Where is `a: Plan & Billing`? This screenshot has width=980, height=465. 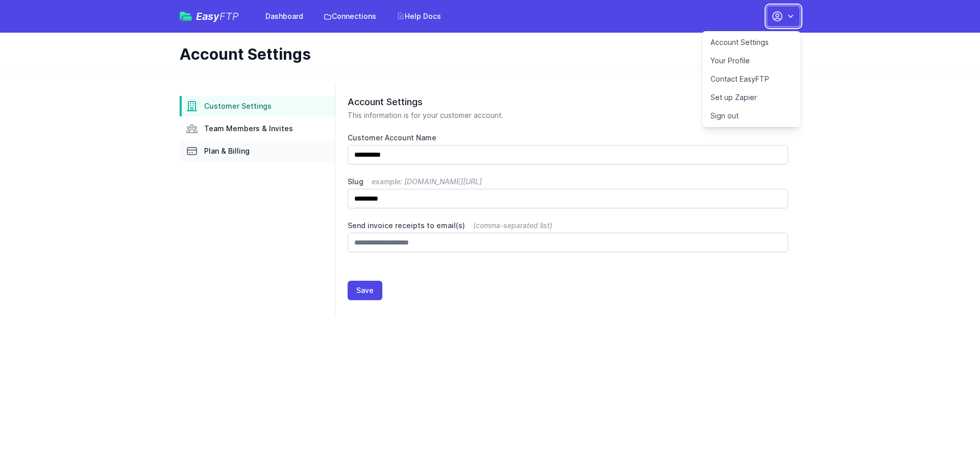 a: Plan & Billing is located at coordinates (257, 151).